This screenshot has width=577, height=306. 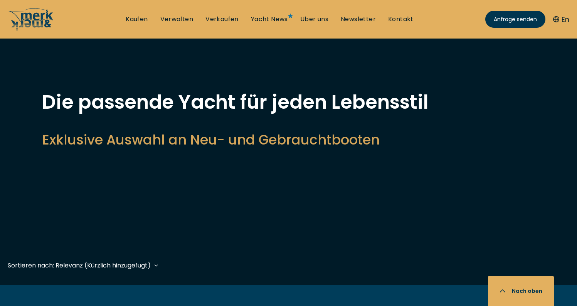 What do you see at coordinates (401, 19) in the screenshot?
I see `a: Kontakt` at bounding box center [401, 19].